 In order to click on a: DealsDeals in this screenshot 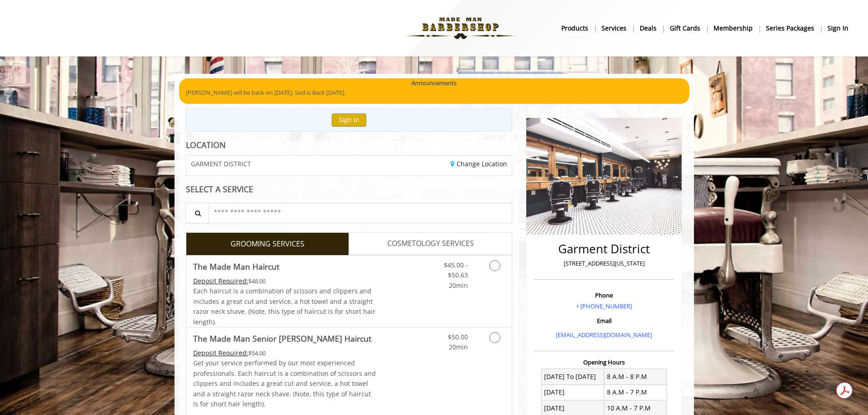, I will do `click(649, 28)`.